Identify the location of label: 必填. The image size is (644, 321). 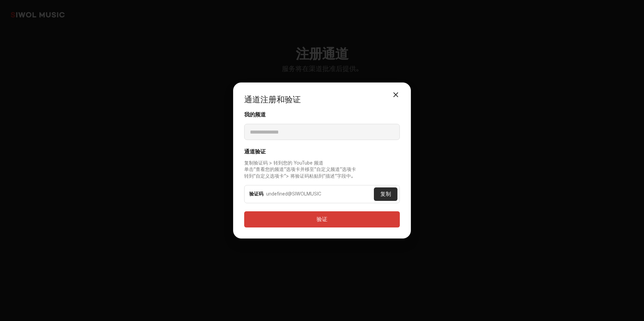
(322, 115).